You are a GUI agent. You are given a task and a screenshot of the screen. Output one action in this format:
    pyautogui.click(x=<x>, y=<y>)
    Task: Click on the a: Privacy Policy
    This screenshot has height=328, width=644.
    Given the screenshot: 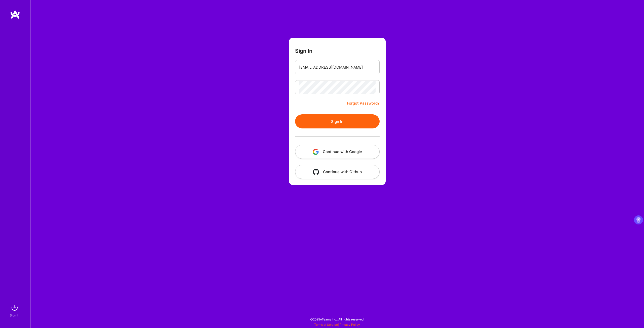 What is the action you would take?
    pyautogui.click(x=350, y=325)
    